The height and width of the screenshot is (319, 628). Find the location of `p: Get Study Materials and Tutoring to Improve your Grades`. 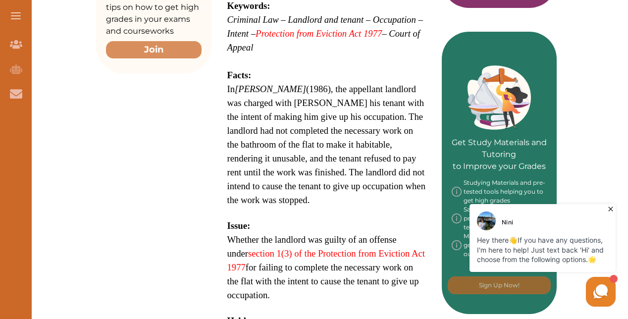

p: Get Study Materials and Tutoring to Improve your Grades is located at coordinates (499, 141).